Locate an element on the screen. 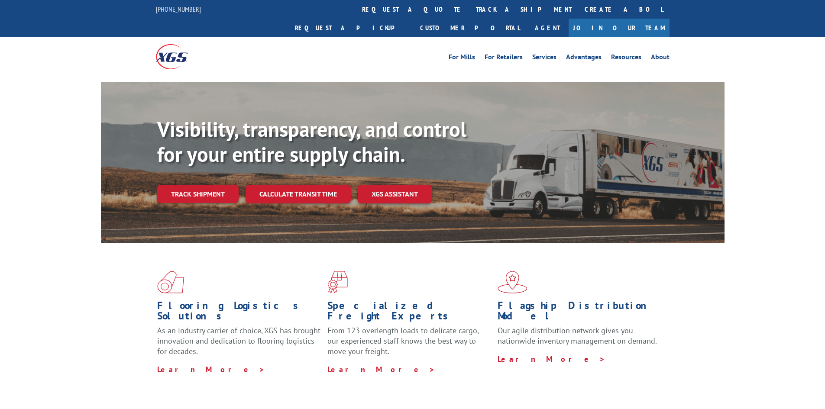 The height and width of the screenshot is (409, 825). img: xgs-icon-total-supply-chain-intelligence-red is located at coordinates (171, 282).